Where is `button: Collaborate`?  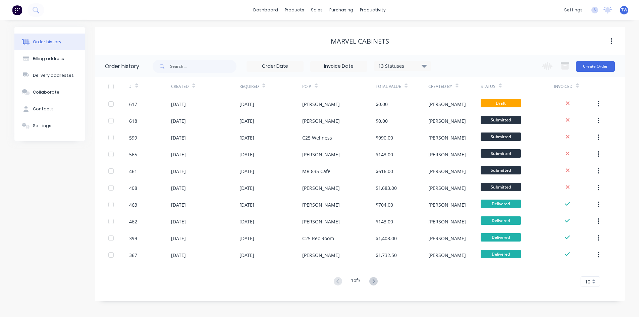
button: Collaborate is located at coordinates (49, 92).